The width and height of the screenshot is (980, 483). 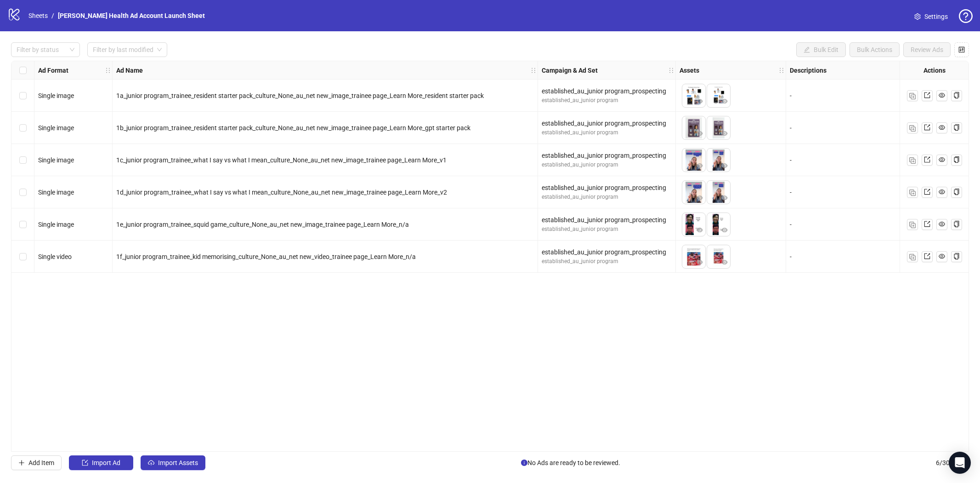 I want to click on div: Resize Ad Format column, so click(x=111, y=70).